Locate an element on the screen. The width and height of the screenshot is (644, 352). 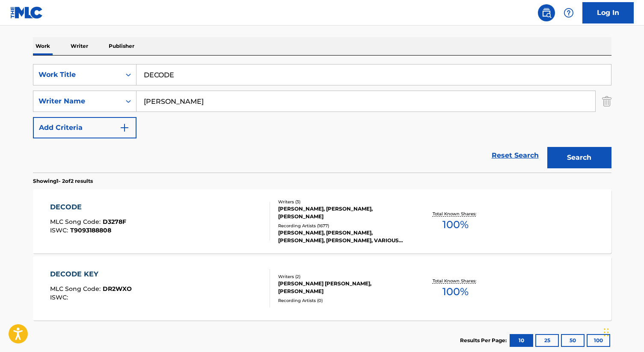
a: Log In is located at coordinates (608, 13).